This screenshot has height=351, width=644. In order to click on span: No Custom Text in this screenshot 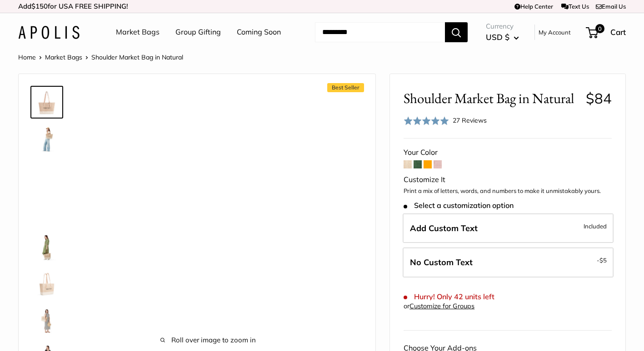, I will do `click(441, 262)`.